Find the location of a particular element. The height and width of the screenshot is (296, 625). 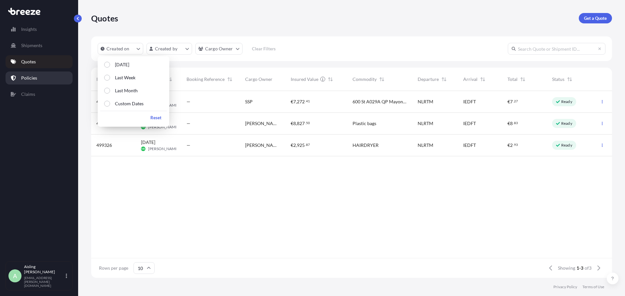

span: Booking Reference is located at coordinates (205, 79).